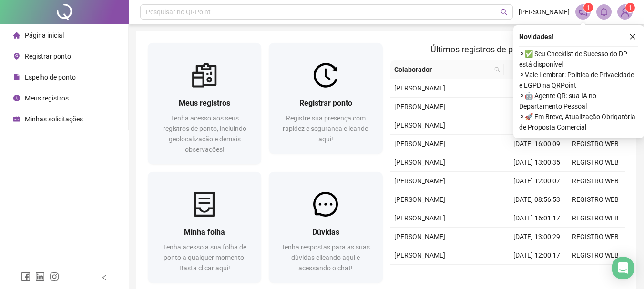  What do you see at coordinates (588, 7) in the screenshot?
I see `sup: 1` at bounding box center [588, 7].